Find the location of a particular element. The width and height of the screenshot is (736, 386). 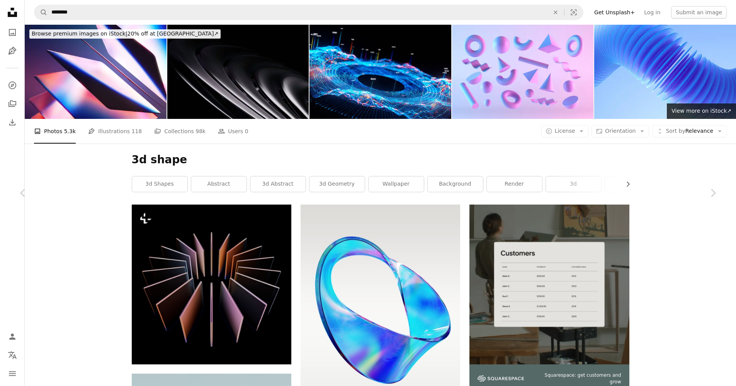

a: View more on iStock↗ is located at coordinates (701, 111).